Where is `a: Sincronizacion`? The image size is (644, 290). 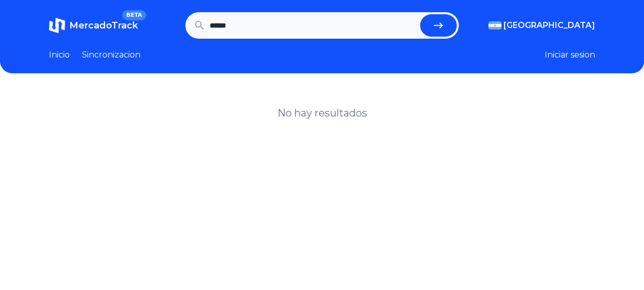 a: Sincronizacion is located at coordinates (111, 55).